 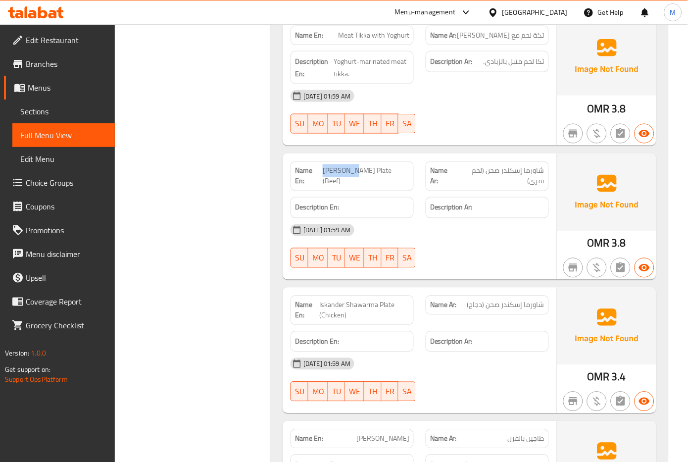 What do you see at coordinates (66, 206) in the screenshot?
I see `span: Coupons` at bounding box center [66, 206].